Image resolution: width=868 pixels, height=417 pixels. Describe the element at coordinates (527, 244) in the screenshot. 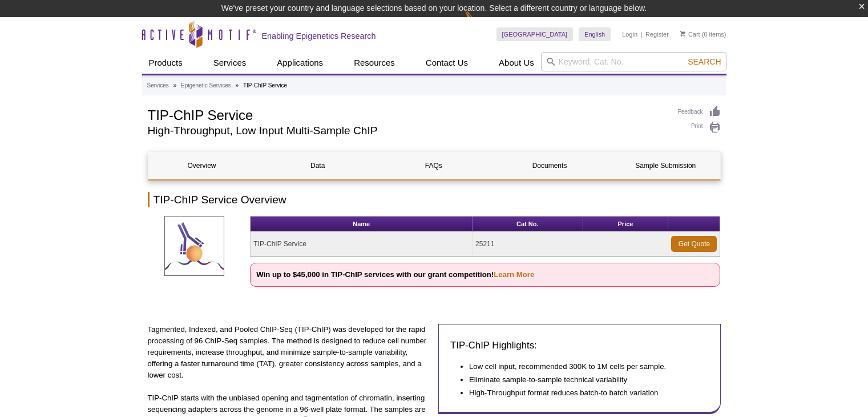

I see `td: 25211` at that location.